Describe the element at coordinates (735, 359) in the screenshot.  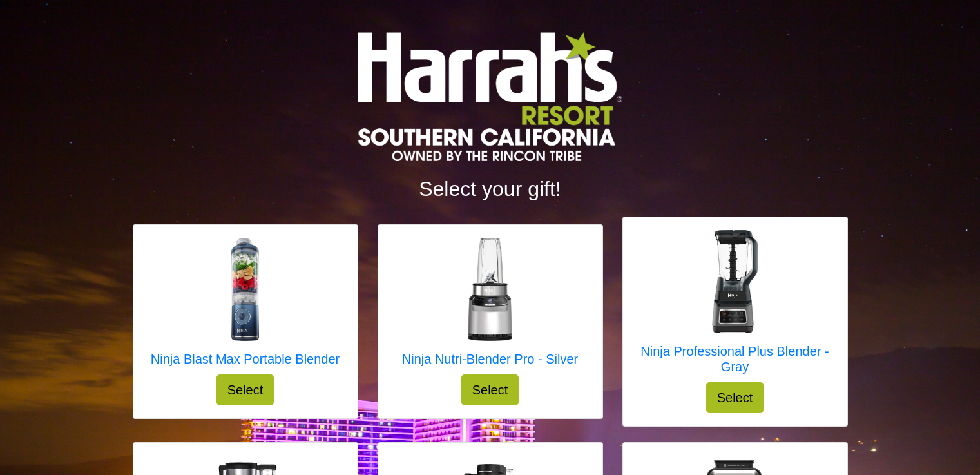
I see `h5: Ninja Professional Plus Blender - Gray` at that location.